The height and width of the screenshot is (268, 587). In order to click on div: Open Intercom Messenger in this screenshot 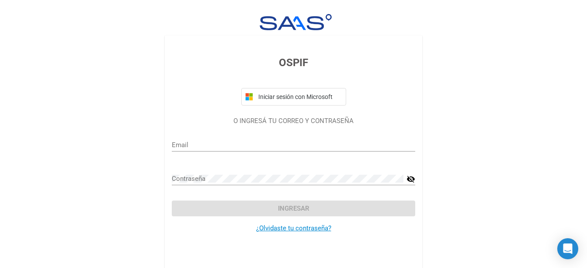, I will do `click(568, 248)`.